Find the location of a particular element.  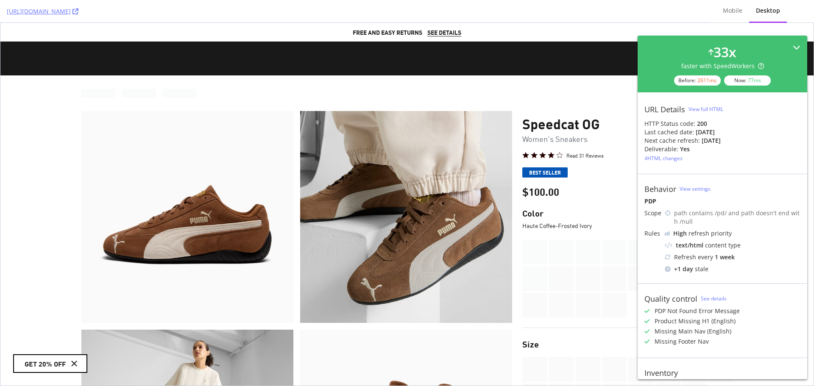

button: View full HTML is located at coordinates (706, 109).